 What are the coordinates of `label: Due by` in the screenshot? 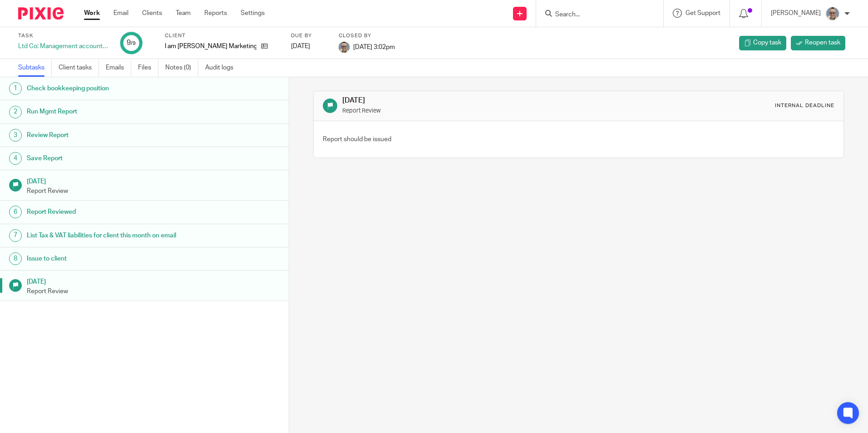 It's located at (309, 35).